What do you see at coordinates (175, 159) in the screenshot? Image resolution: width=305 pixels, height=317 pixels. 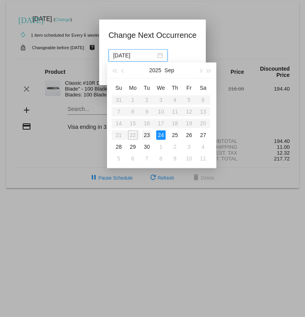 I see `td: 10/9/2025` at bounding box center [175, 159].